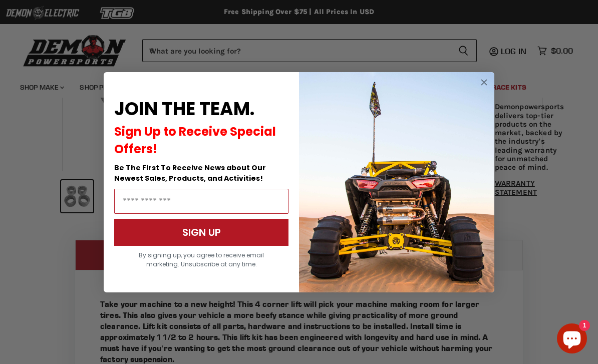  Describe the element at coordinates (190, 173) in the screenshot. I see `span: Be The First To Receive News about Our Newest Sales, Products, and Activities!` at that location.